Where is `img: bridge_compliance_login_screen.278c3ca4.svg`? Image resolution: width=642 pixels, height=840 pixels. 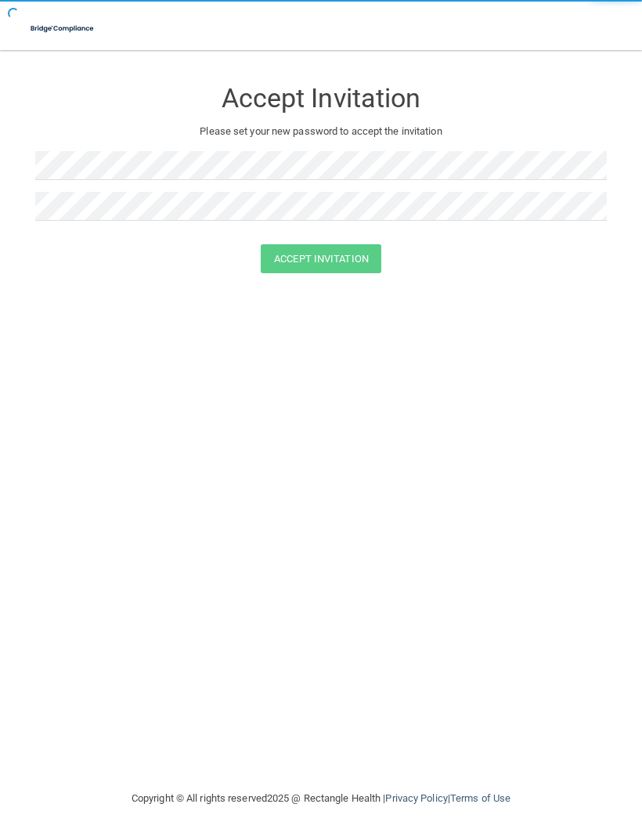
img: bridge_compliance_login_screen.278c3ca4.svg is located at coordinates (62, 29).